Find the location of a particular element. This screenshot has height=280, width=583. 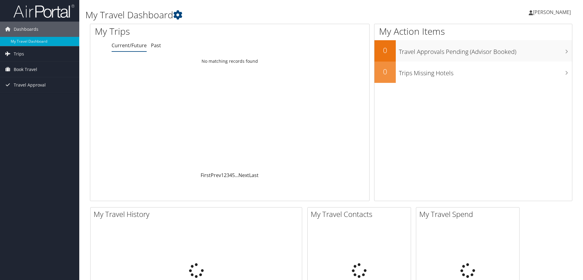

a: 0Travel Approvals Pending (Advisor Booked) is located at coordinates (473, 51).